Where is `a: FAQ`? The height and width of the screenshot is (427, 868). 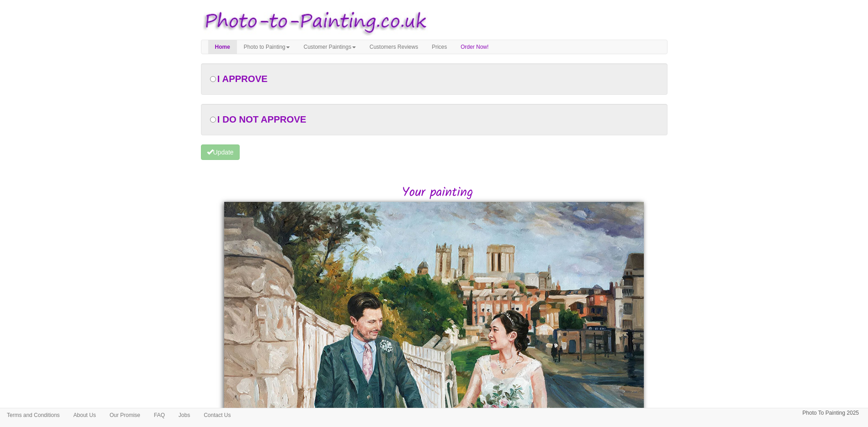 a: FAQ is located at coordinates (159, 415).